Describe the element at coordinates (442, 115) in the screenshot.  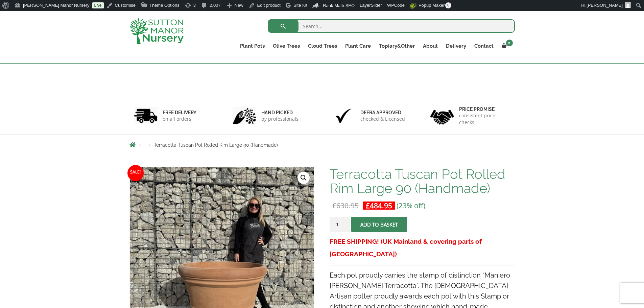
I see `img: 4.jpg` at that location.